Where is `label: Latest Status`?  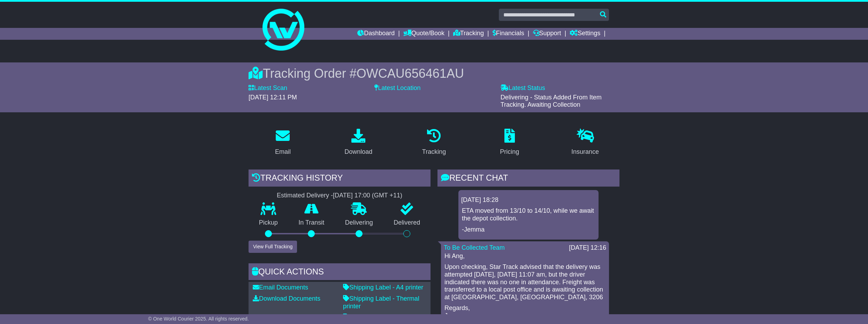 label: Latest Status is located at coordinates (523, 89).